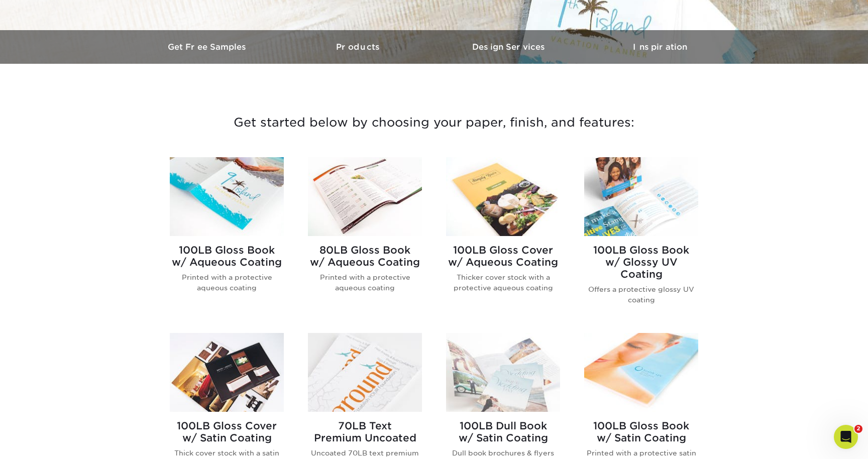  Describe the element at coordinates (365, 372) in the screenshot. I see `img: 70LB Text<br/>Premium Uncoated Brochures & Flyers` at that location.